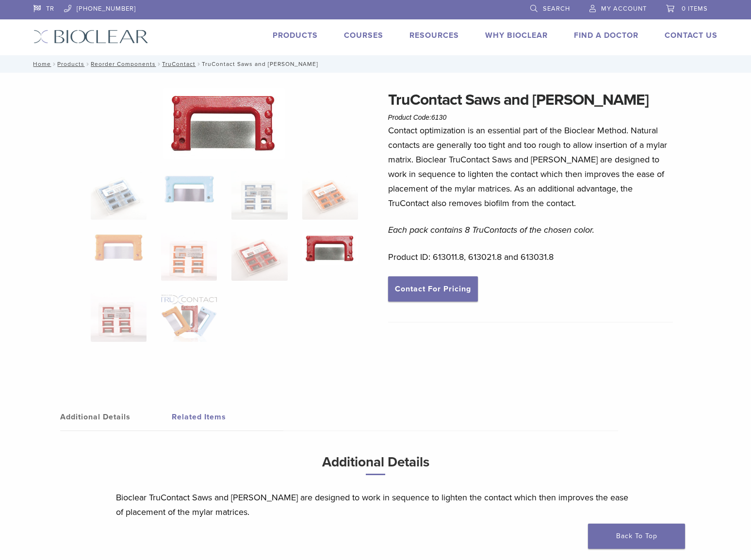  Describe the element at coordinates (417, 118) in the screenshot. I see `span: Product Code:` at that location.